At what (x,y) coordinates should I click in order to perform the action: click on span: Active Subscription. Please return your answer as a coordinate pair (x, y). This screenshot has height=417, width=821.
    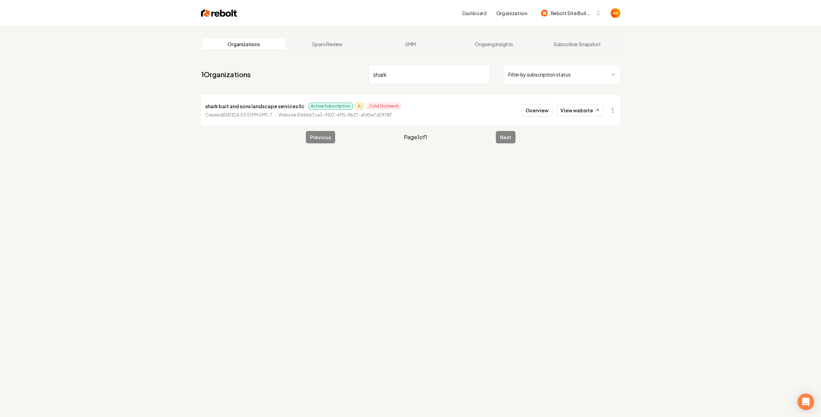
    Looking at the image, I should click on (331, 106).